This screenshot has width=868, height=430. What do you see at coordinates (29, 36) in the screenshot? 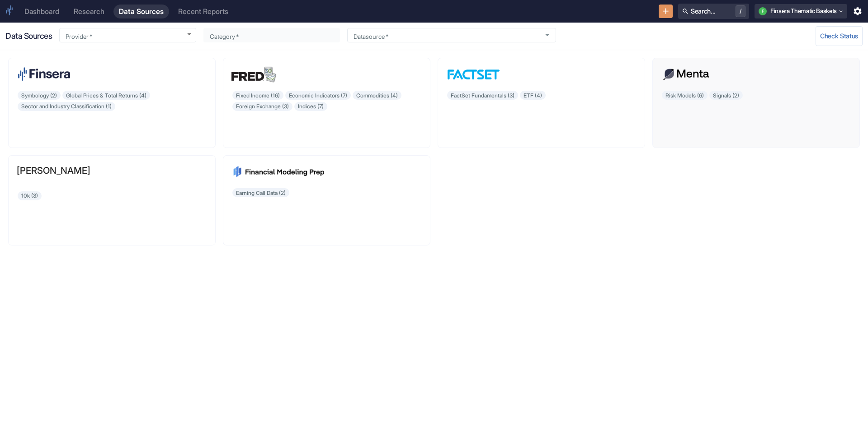
I see `h6: Data Sources` at bounding box center [29, 36].